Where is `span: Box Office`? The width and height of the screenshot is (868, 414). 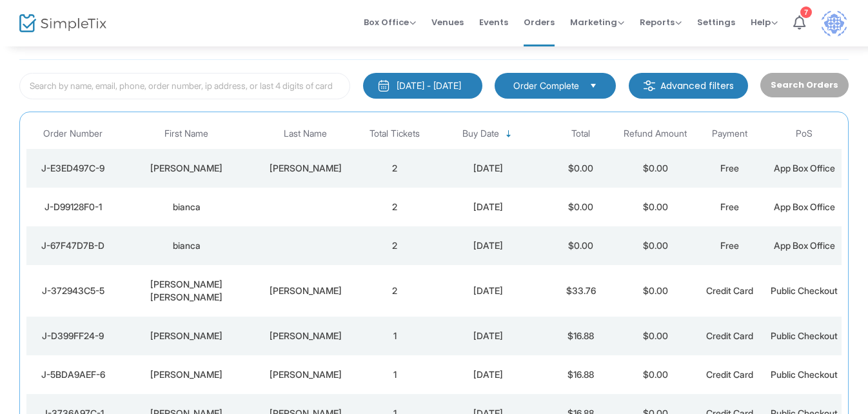 span: Box Office is located at coordinates (389, 22).